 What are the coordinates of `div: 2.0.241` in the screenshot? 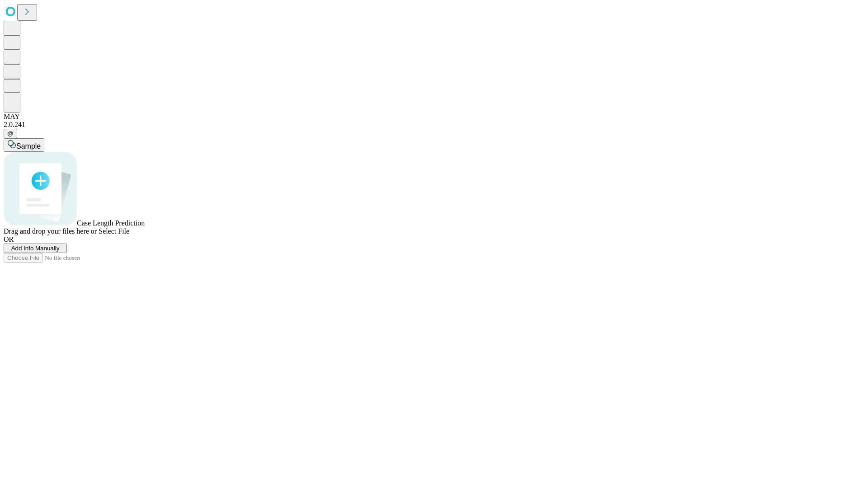 It's located at (434, 124).